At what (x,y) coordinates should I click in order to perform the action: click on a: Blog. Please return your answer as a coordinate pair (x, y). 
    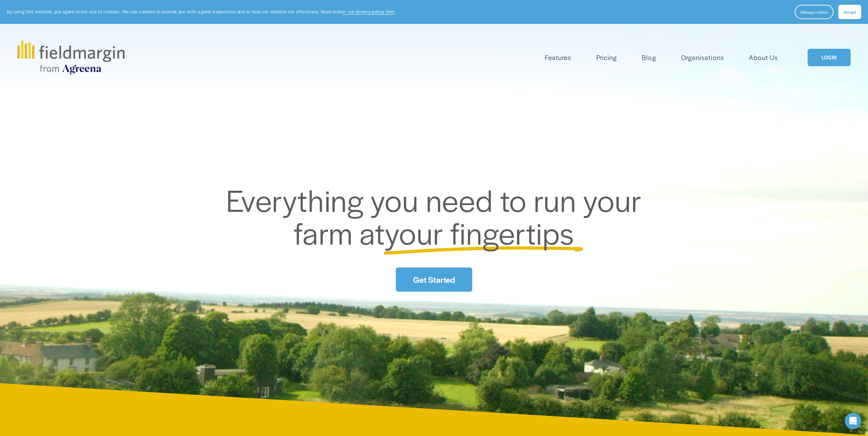
    Looking at the image, I should click on (649, 57).